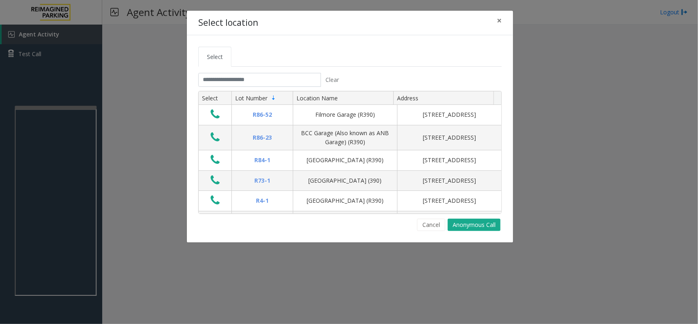 The width and height of the screenshot is (698, 324). Describe the element at coordinates (350, 152) in the screenshot. I see `div: Data table` at that location.